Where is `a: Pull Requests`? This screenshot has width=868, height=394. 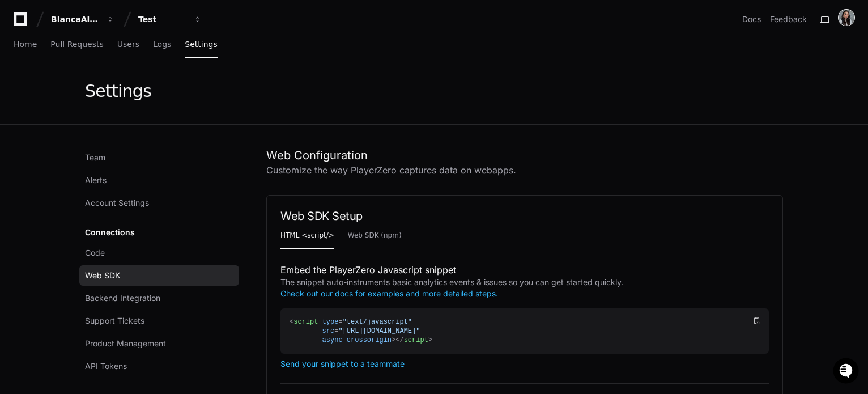 a: Pull Requests is located at coordinates (76, 45).